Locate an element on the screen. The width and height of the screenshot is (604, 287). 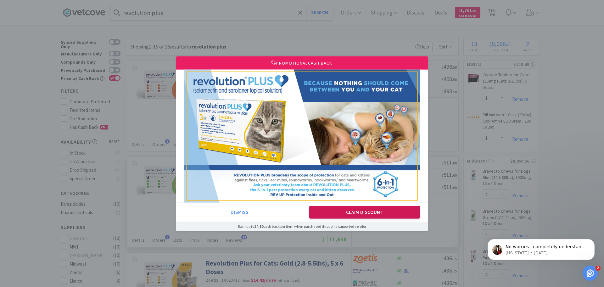
div: Earn up to cash back per item when purchased through a supported vendor is located at coordinates (302, 226).